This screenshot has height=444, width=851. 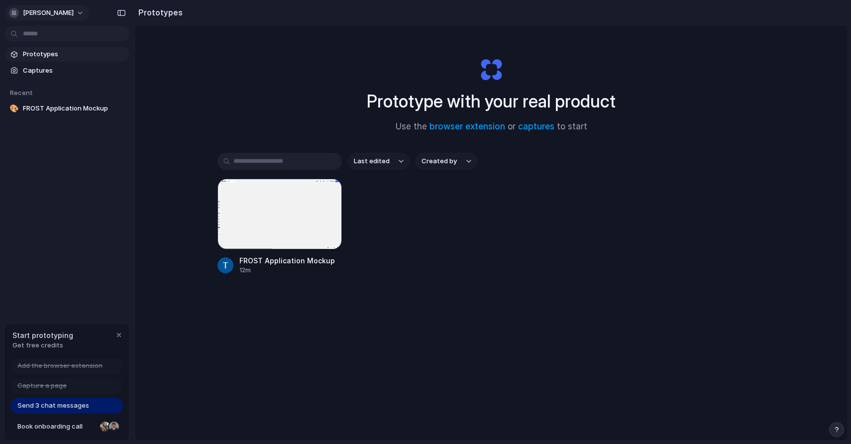 What do you see at coordinates (74, 108) in the screenshot?
I see `span: FROST Application Mockup` at bounding box center [74, 108].